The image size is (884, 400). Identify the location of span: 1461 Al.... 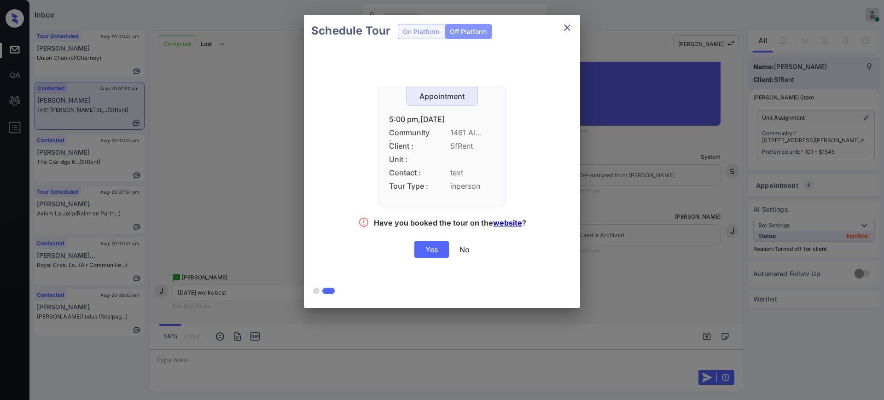
(473, 133).